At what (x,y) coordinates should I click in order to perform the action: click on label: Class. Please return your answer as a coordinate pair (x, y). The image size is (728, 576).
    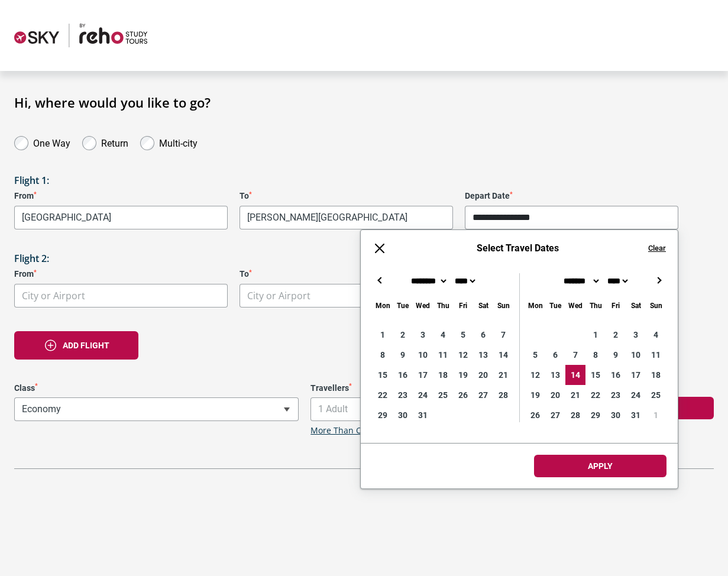
    Looking at the image, I should click on (156, 388).